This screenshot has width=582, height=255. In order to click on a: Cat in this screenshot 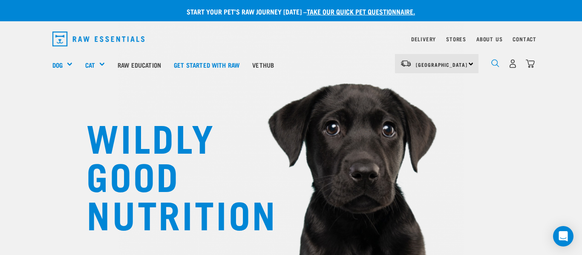, I will do `click(90, 65)`.